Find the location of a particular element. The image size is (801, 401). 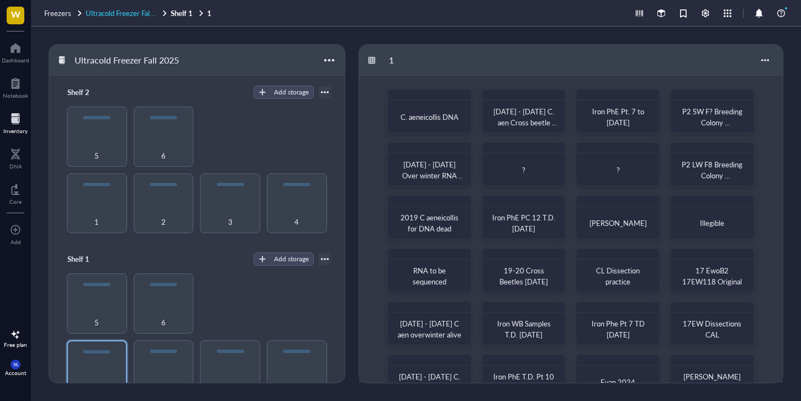

a: Inventory is located at coordinates (15, 122).